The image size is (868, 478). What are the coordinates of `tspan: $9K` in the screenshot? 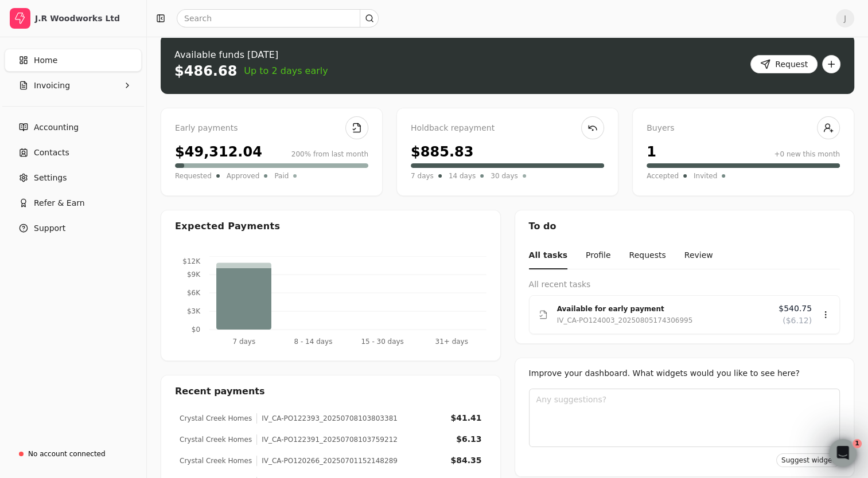 It's located at (194, 275).